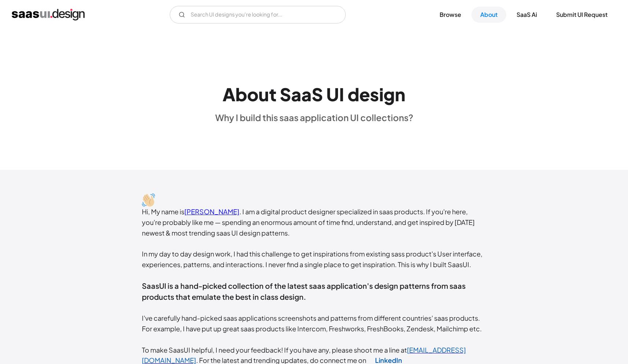 The image size is (628, 364). What do you see at coordinates (527, 14) in the screenshot?
I see `a: SaaS Ai` at bounding box center [527, 14].